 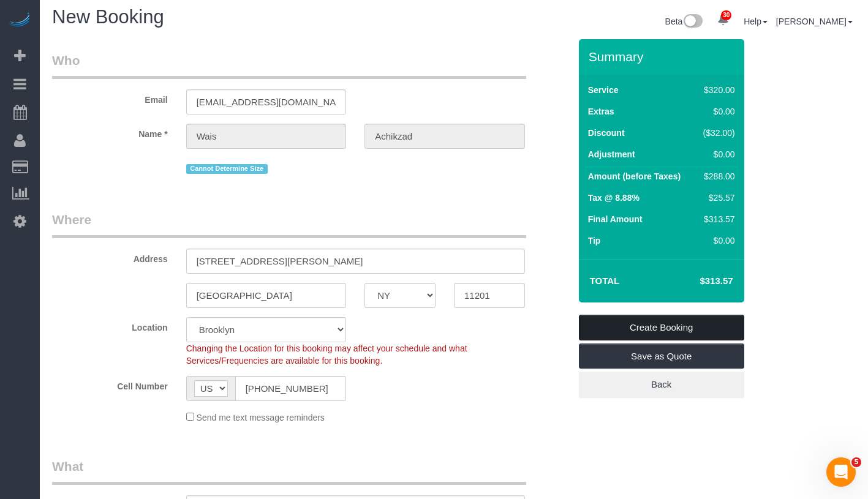 What do you see at coordinates (289, 471) in the screenshot?
I see `legend: What` at bounding box center [289, 471].